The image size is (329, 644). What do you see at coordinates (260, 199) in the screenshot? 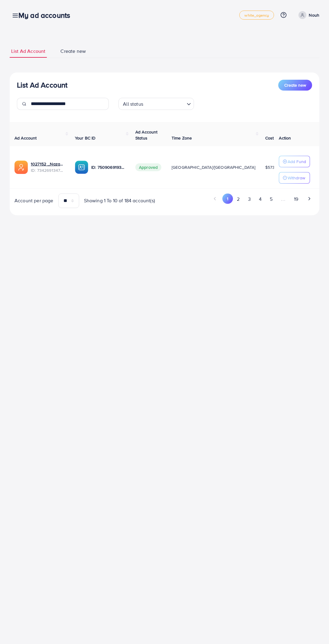
I see `button: Go to page 4` at bounding box center [260, 199].